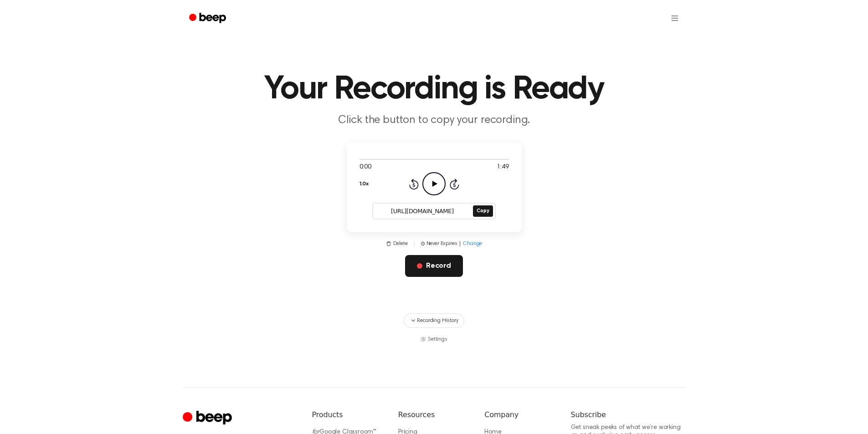  Describe the element at coordinates (434, 415) in the screenshot. I see `h6: Resources` at that location.